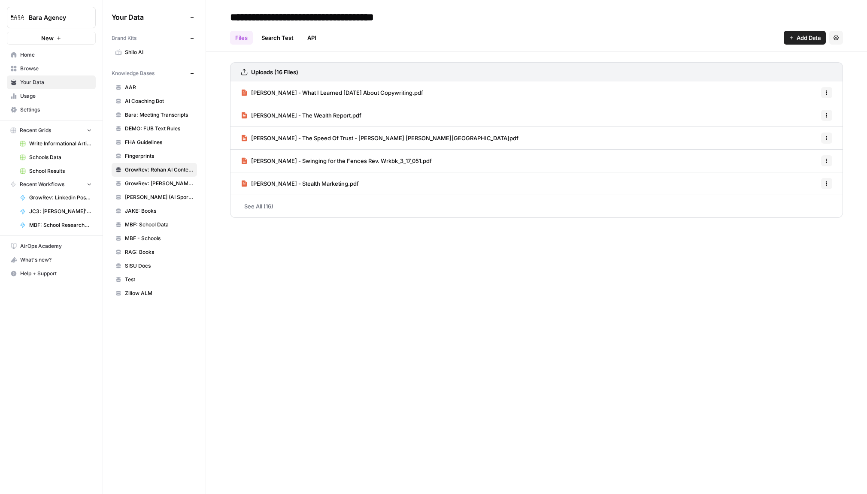 Image resolution: width=867 pixels, height=494 pixels. Describe the element at coordinates (154, 88) in the screenshot. I see `a: AAR` at that location.